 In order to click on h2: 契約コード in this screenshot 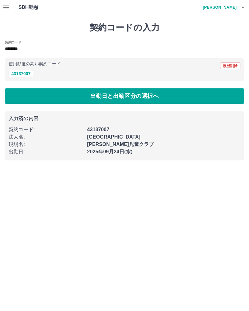, I will do `click(13, 42)`.